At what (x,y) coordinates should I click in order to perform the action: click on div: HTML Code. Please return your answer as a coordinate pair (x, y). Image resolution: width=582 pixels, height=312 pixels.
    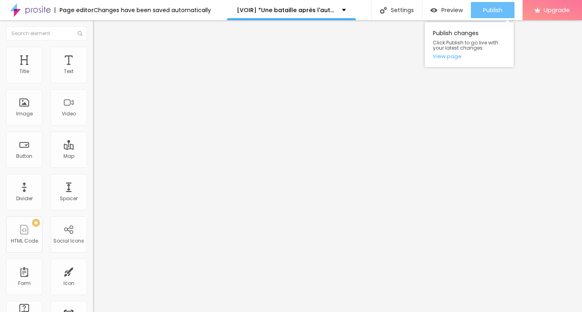
    Looking at the image, I should click on (24, 241).